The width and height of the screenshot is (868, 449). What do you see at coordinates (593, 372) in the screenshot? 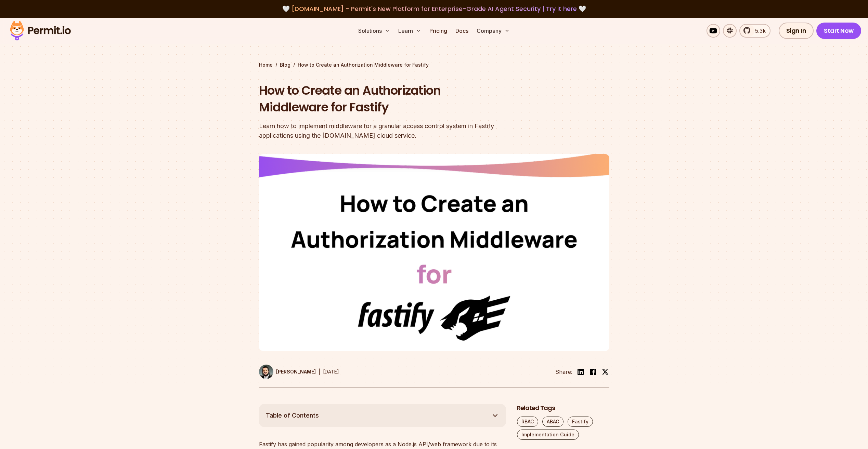
I see `button: facebook` at bounding box center [593, 372].